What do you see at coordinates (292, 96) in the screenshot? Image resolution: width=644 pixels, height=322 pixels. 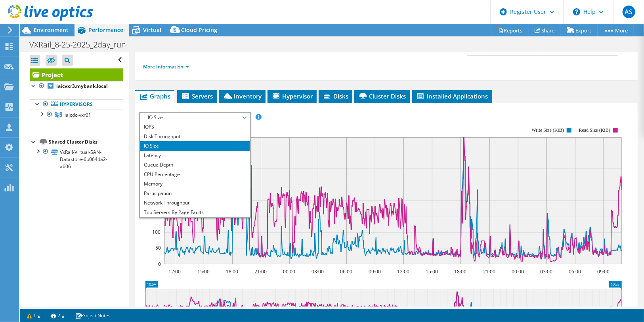 I see `span: Hypervisor` at bounding box center [292, 96].